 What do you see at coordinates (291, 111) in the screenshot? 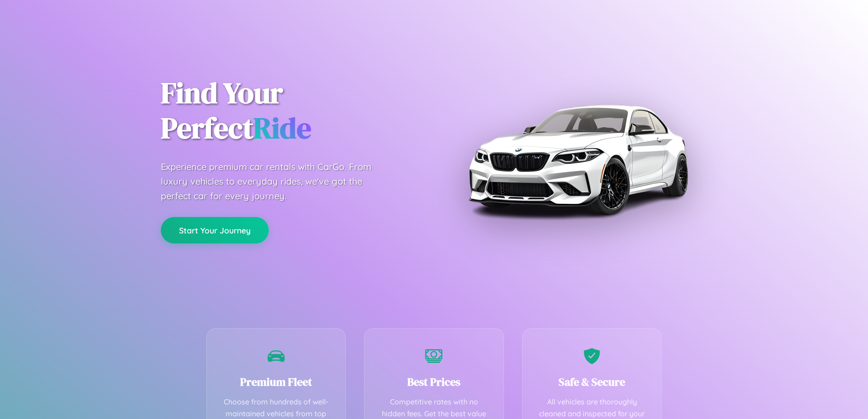
I see `h1: Find Your Perfect` at bounding box center [291, 111].